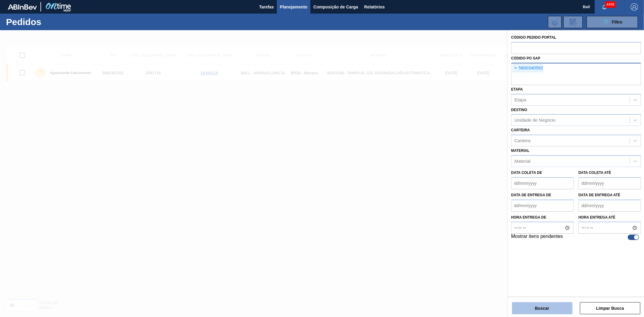 The image size is (644, 317). What do you see at coordinates (52, 22) in the screenshot?
I see `h1: Pedidos` at bounding box center [52, 22].